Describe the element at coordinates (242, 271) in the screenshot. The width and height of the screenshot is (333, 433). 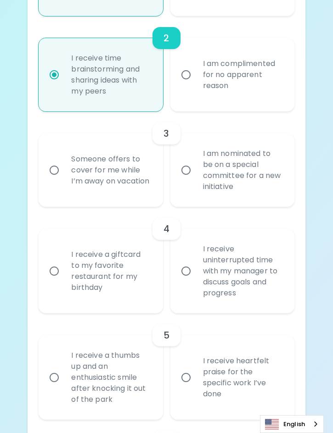
I see `div: I receive uninterrupted time with my manager to discuss goals and progress` at that location.